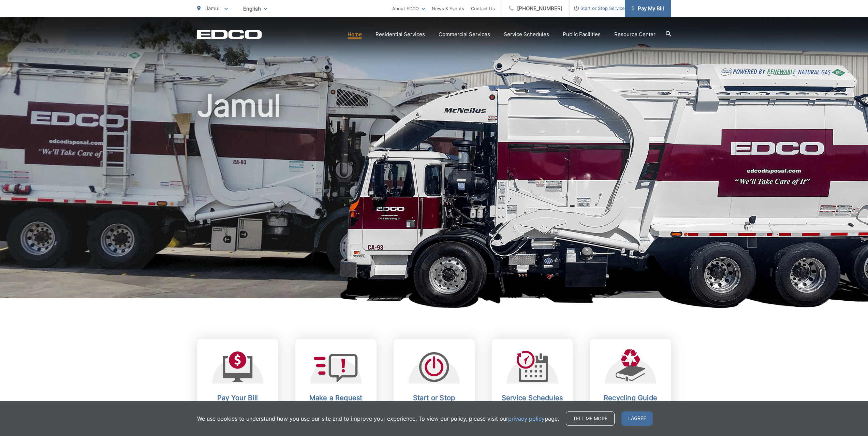  What do you see at coordinates (533, 398) in the screenshot?
I see `h2: Service Schedules` at bounding box center [533, 398].